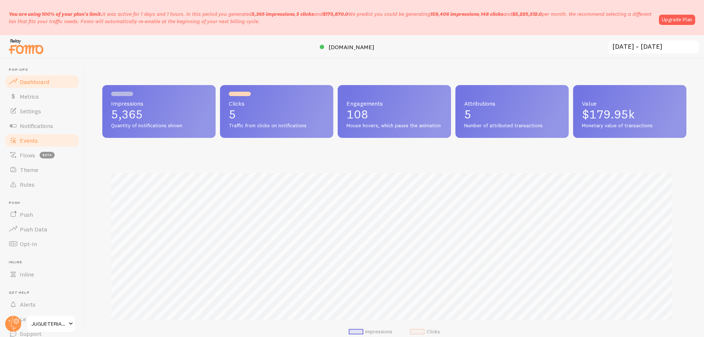  What do you see at coordinates (49, 324) in the screenshot?
I see `span: JUGUETERIAS MONOCOCO` at bounding box center [49, 324].